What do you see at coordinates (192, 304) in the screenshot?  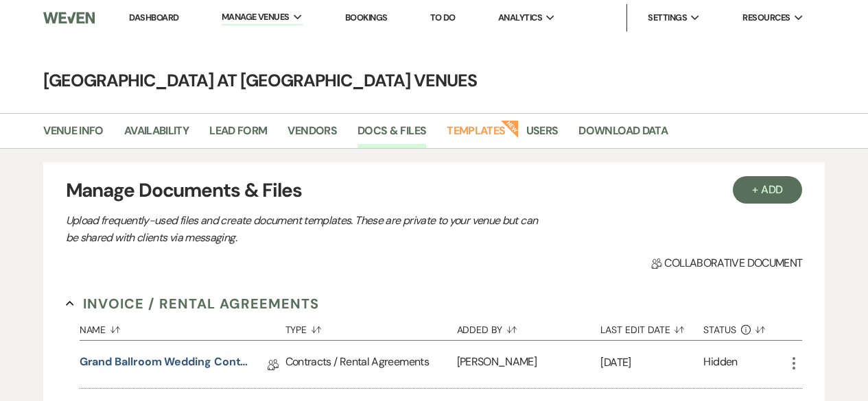 I see `button: Invoice / Rental Agreements` at bounding box center [192, 304].